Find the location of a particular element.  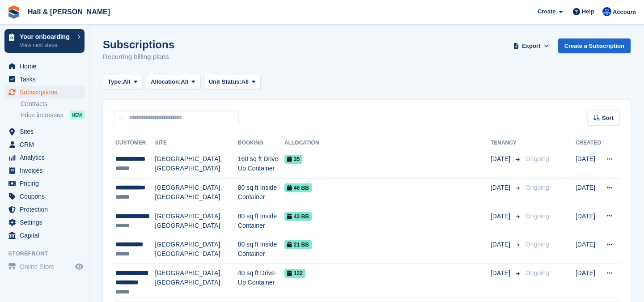

span: Sites is located at coordinates (47, 132).